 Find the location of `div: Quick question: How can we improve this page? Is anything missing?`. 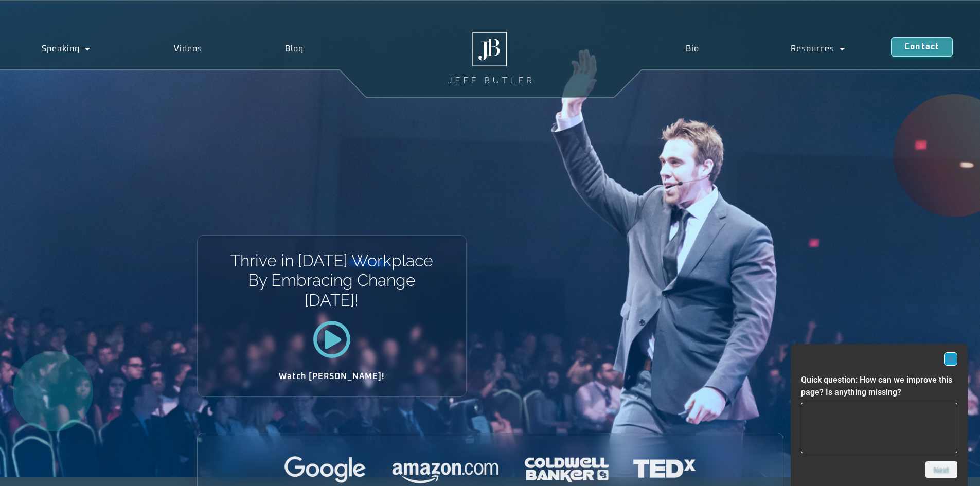

div: Quick question: How can we improve this page? Is anything missing? is located at coordinates (879, 415).